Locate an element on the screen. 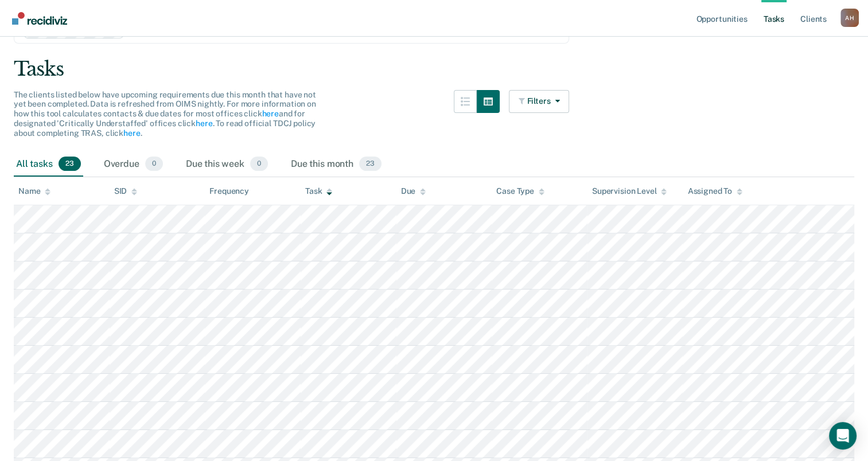 The width and height of the screenshot is (868, 461). div: A H is located at coordinates (850, 17).